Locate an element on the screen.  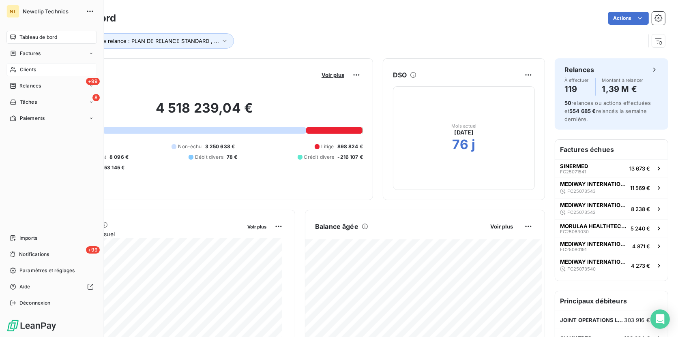
span: Crédit divers is located at coordinates (319, 157).